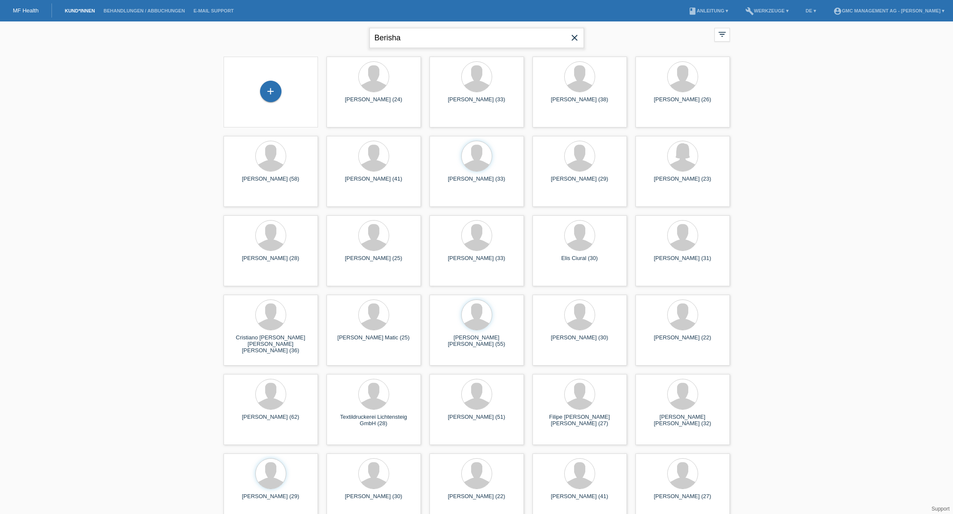  I want to click on i: account_circle, so click(838, 11).